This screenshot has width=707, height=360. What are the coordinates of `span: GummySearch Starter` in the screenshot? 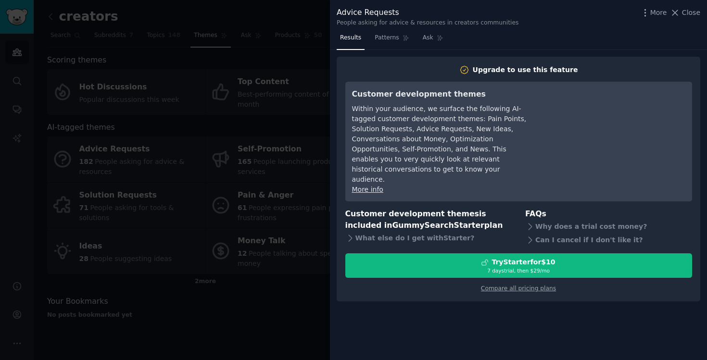 It's located at (438, 225).